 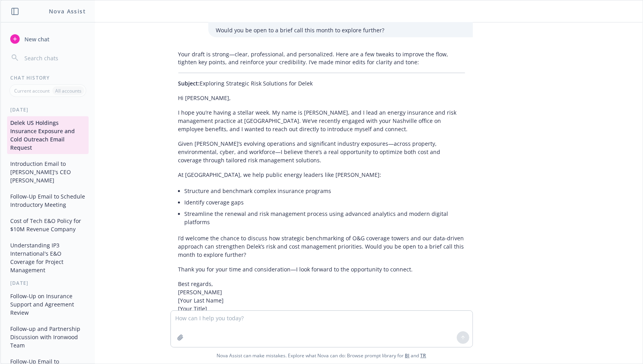 I want to click on p: Current account, so click(x=32, y=91).